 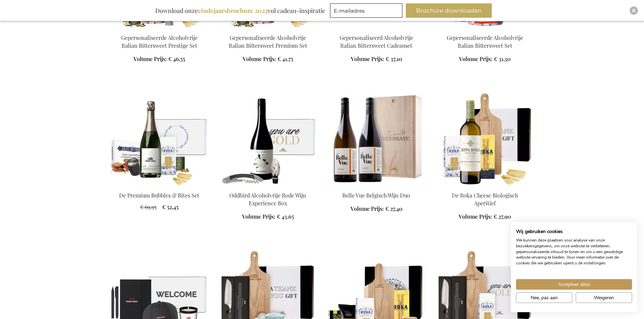 I want to click on a: Volume Prijs: € 27,90, so click(x=485, y=216).